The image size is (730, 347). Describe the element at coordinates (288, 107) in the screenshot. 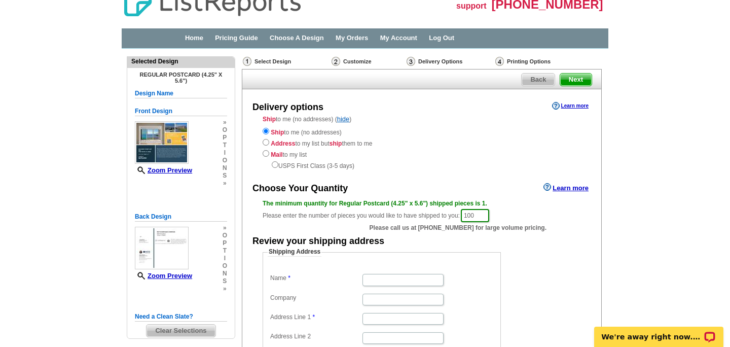

I see `div: Delivery options` at that location.